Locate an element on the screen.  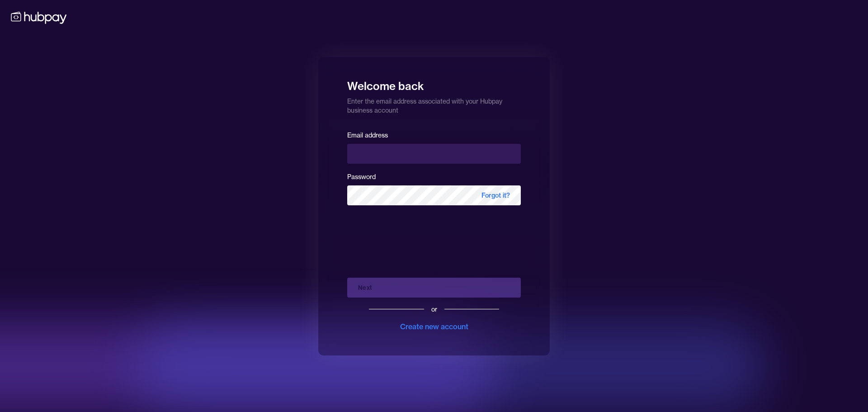
p: Enter the email address associated with your Hubpay business account is located at coordinates (434, 104).